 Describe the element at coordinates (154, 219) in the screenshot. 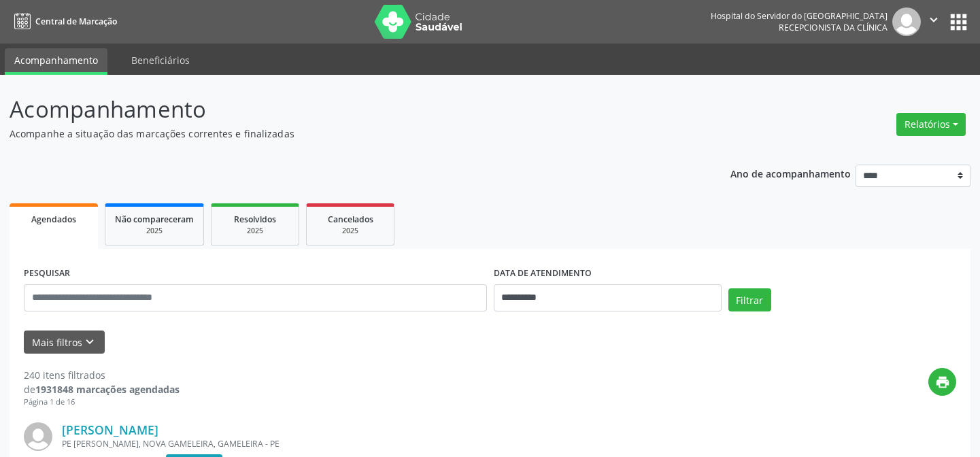

I see `span: Não compareceram` at that location.